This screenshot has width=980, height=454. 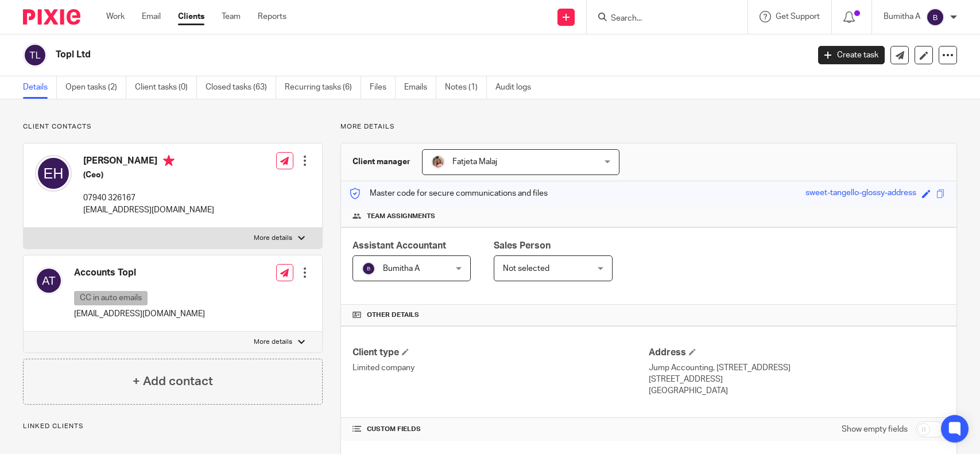 What do you see at coordinates (501, 430) in the screenshot?
I see `h4: CUSTOM FIELDS` at bounding box center [501, 430].